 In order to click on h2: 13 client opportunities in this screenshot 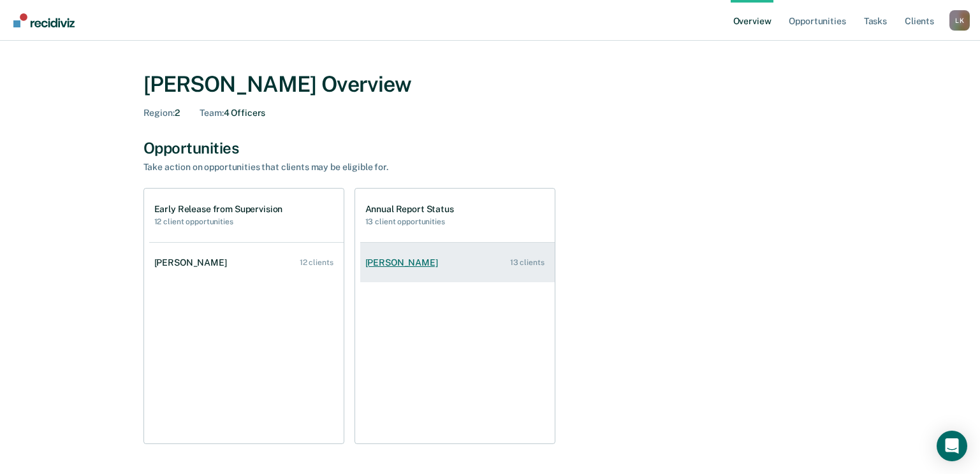, I will do `click(409, 222)`.